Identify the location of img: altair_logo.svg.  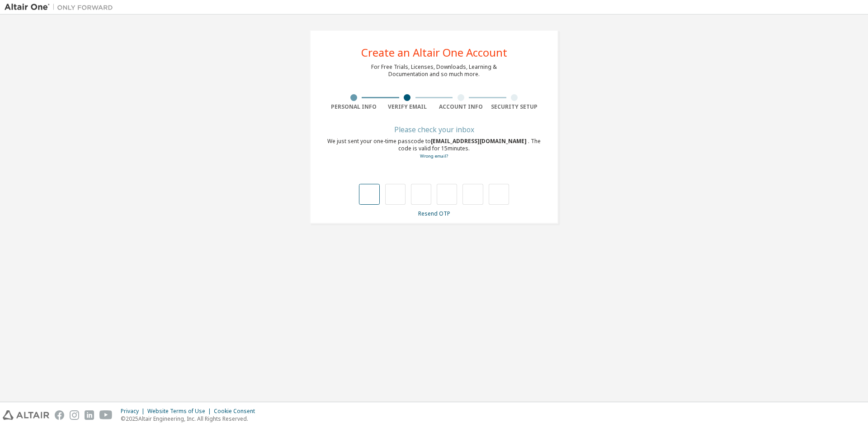
(26, 414).